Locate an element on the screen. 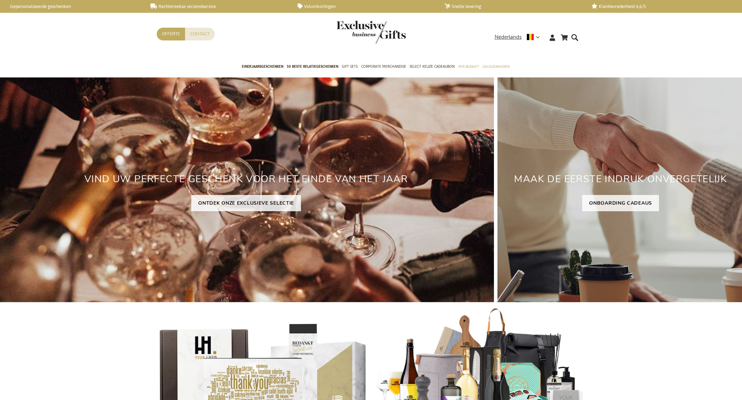  span: Per Budget is located at coordinates (468, 66).